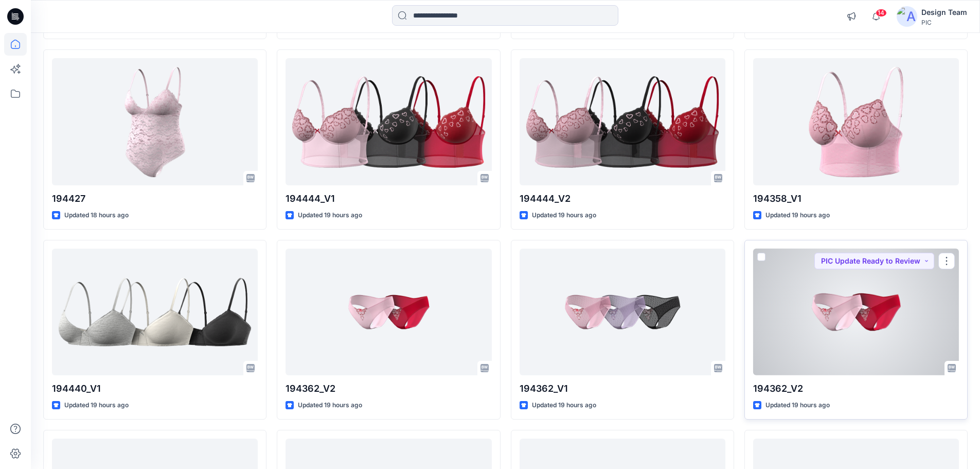 The height and width of the screenshot is (469, 980). I want to click on a: 194444_V2, so click(623, 121).